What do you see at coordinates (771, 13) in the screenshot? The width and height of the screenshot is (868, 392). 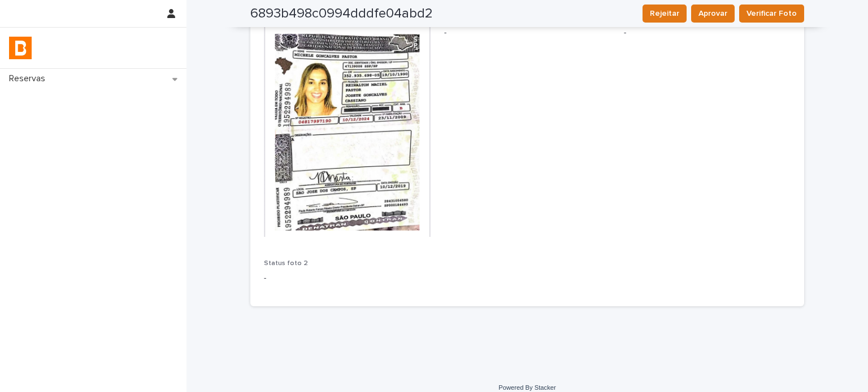 I see `span: Verificar Foto` at bounding box center [771, 13].